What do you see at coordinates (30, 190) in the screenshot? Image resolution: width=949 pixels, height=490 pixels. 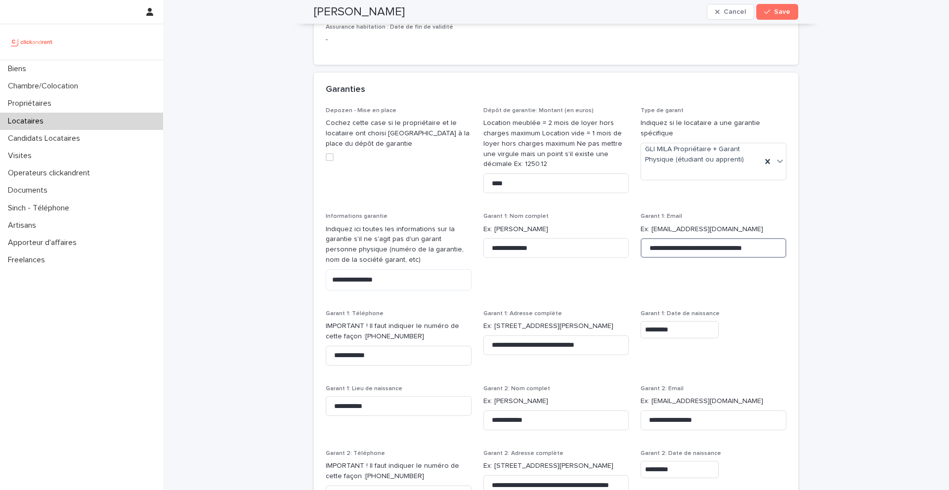 I see `p: Documents` at bounding box center [30, 190].